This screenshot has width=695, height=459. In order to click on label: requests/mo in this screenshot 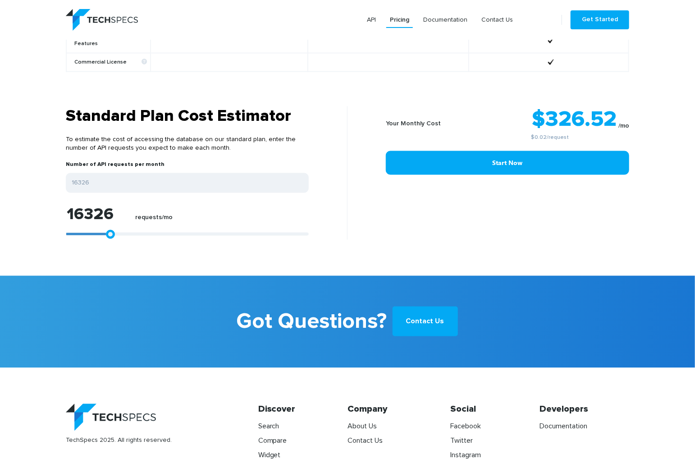, I will do `click(154, 220)`.